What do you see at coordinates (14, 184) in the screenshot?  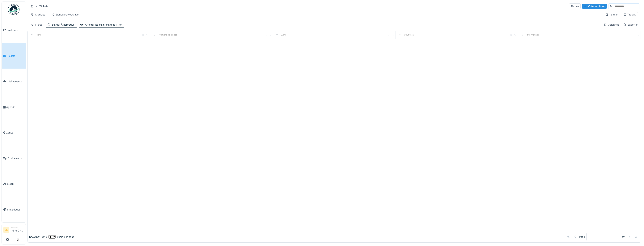 I see `a: Stock` at bounding box center [14, 184].